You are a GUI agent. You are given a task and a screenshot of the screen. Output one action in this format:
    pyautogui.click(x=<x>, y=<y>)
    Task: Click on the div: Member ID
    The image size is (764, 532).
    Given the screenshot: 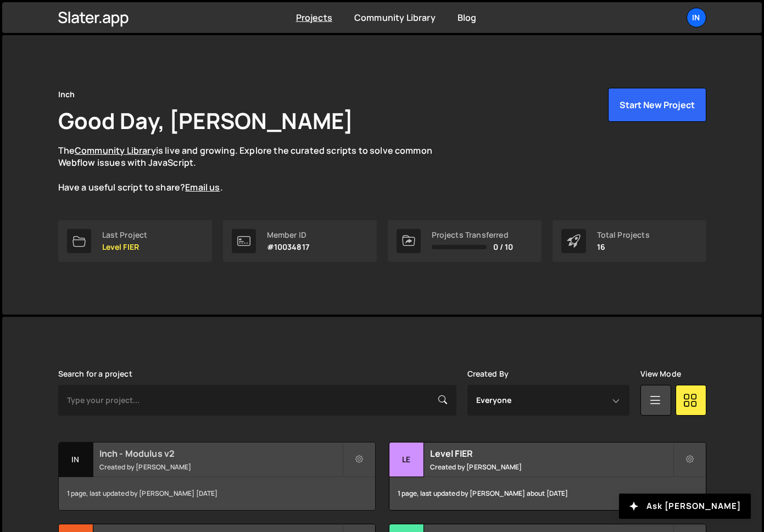 What is the action you would take?
    pyautogui.click(x=288, y=235)
    